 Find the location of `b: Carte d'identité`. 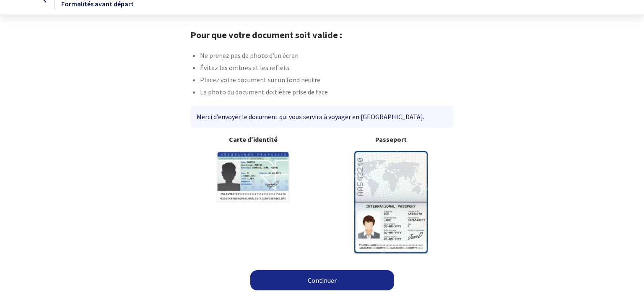

b: Carte d'identité is located at coordinates (253, 139).